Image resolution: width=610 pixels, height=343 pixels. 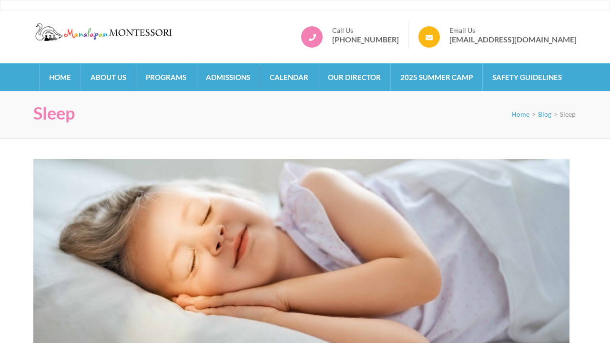 I want to click on a: Programs, so click(x=166, y=77).